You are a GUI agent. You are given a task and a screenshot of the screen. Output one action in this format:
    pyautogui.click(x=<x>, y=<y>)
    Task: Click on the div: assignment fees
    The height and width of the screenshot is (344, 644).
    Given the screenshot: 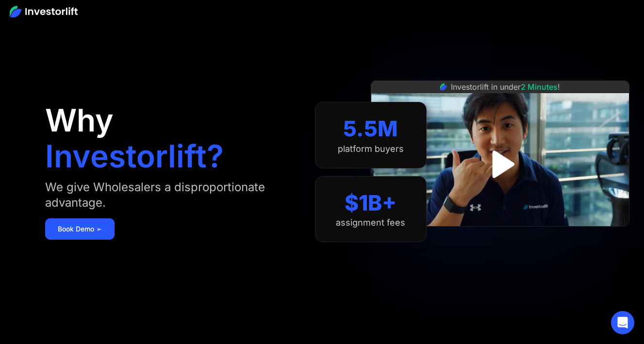 What is the action you would take?
    pyautogui.click(x=370, y=223)
    